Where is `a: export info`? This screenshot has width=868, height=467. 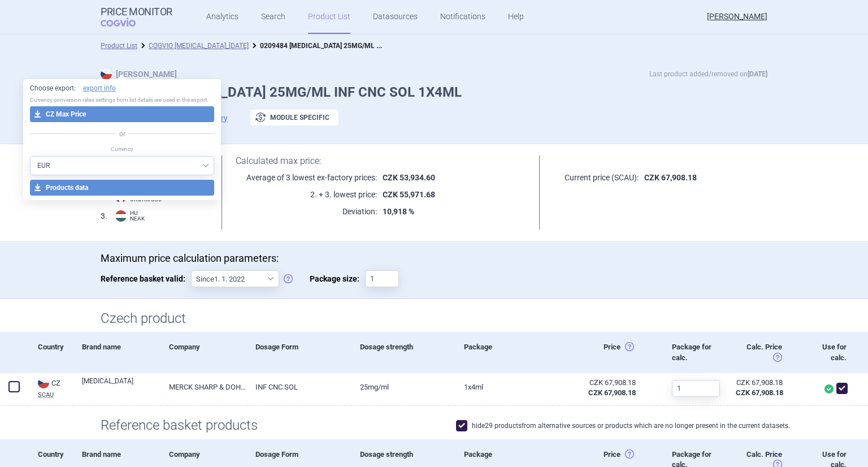
a: export info is located at coordinates (100, 88).